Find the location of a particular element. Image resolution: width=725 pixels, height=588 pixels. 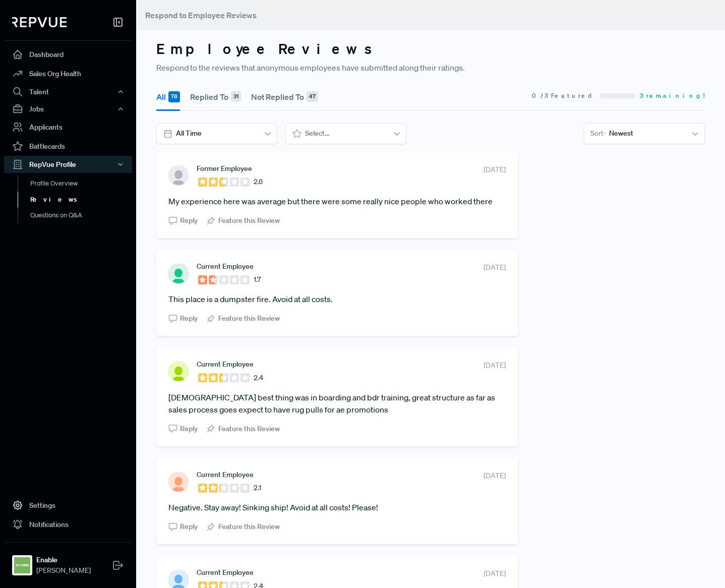

div: 78 is located at coordinates (174, 97).